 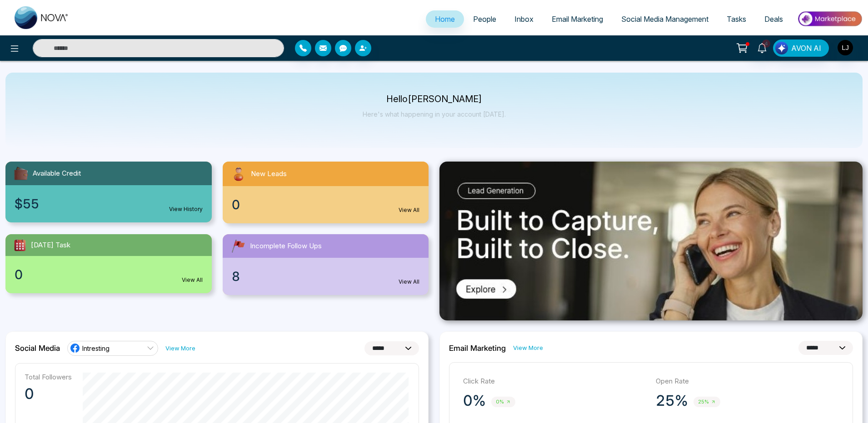 I want to click on span: AVON AI, so click(x=806, y=48).